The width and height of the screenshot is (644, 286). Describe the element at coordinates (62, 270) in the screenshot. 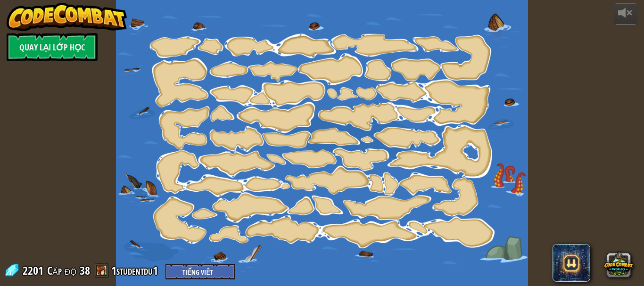

I see `span: Cấp độ` at that location.